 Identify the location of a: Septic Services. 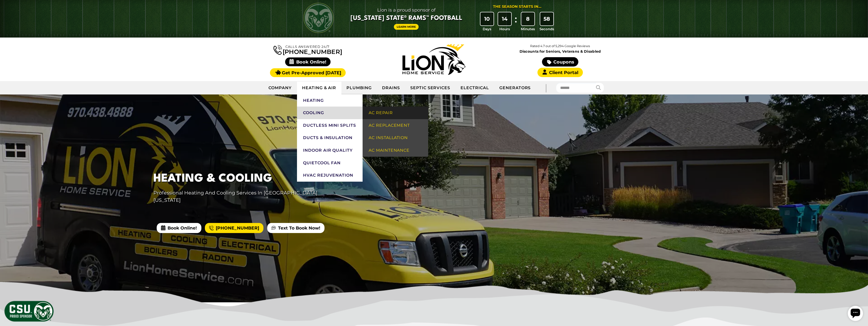
(430, 88).